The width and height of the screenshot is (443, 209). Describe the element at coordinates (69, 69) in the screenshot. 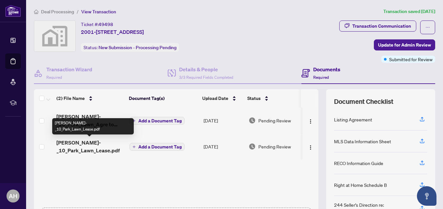

I see `h4: Transaction Wizard` at that location.